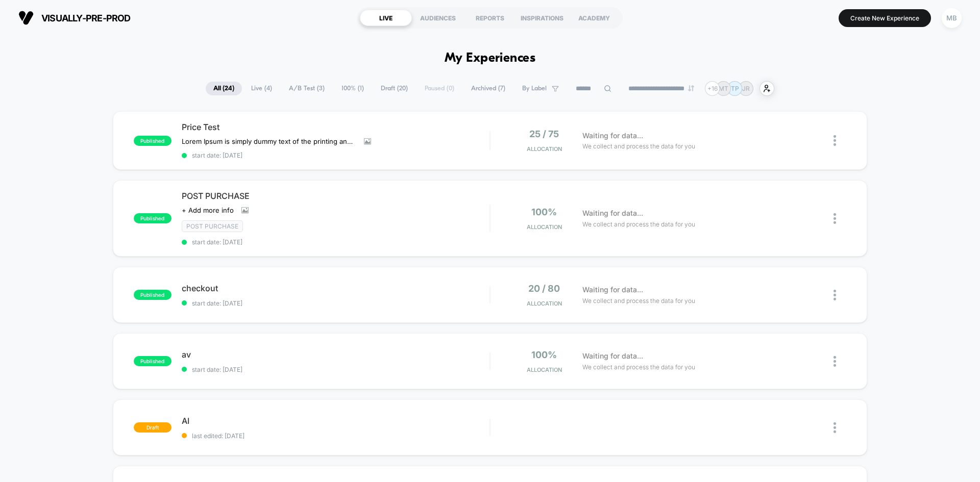  Describe the element at coordinates (74, 18) in the screenshot. I see `button: visually-pre-prod` at that location.